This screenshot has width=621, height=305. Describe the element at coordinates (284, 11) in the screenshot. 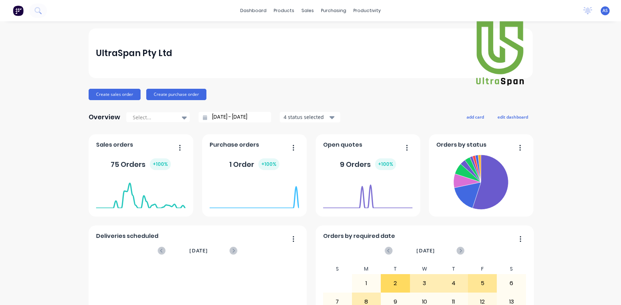

I see `div: products` at that location.